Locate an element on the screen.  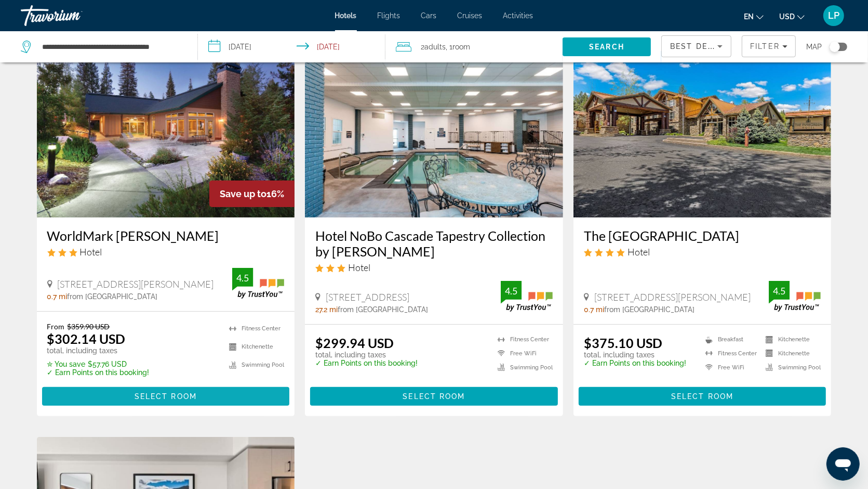
button: Travelers: 2 adults, 0 children is located at coordinates (474, 47).